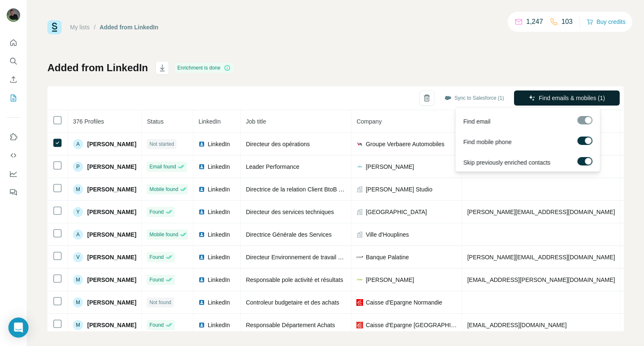  Describe the element at coordinates (290, 325) in the screenshot. I see `span: Responsable Département Achats` at that location.